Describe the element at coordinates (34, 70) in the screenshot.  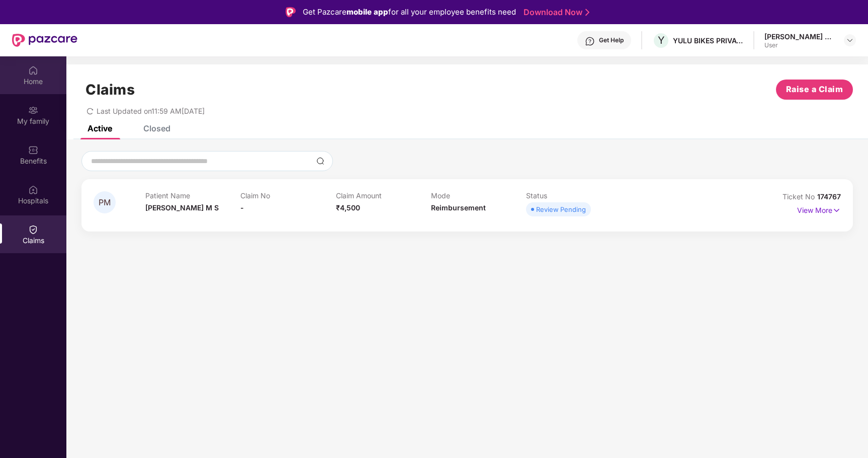
I see `img: svg+xml;base64,PHN2ZyBpZD0iSG9tZSIgeG1sbnM9Imh0dHA6Ly93d3cudzMub3JnLzIwMDAvc3ZnIiB3aWR0aD0iMjAiIG...` at that location.